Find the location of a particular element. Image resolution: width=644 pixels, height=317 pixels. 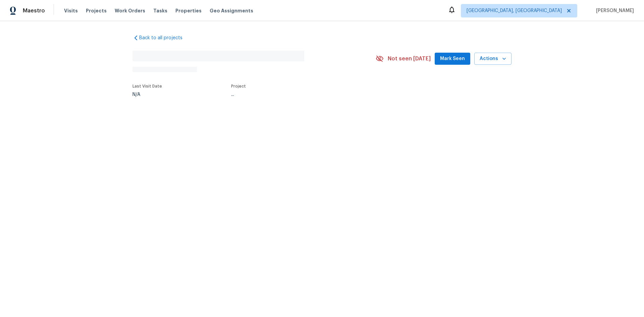

button: Actions is located at coordinates (493, 59).